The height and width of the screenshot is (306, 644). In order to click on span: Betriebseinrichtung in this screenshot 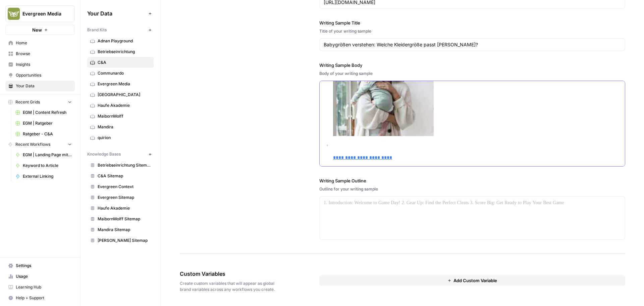, I will do `click(124, 52)`.